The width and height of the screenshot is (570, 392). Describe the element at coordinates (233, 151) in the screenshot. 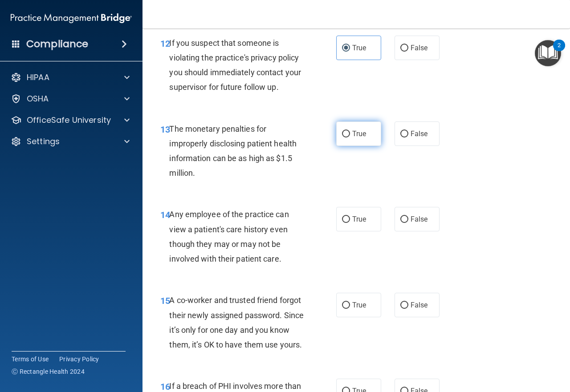

I see `span: The monetary penalties for improperly disclosing patient health information can be as high as $1....` at that location.